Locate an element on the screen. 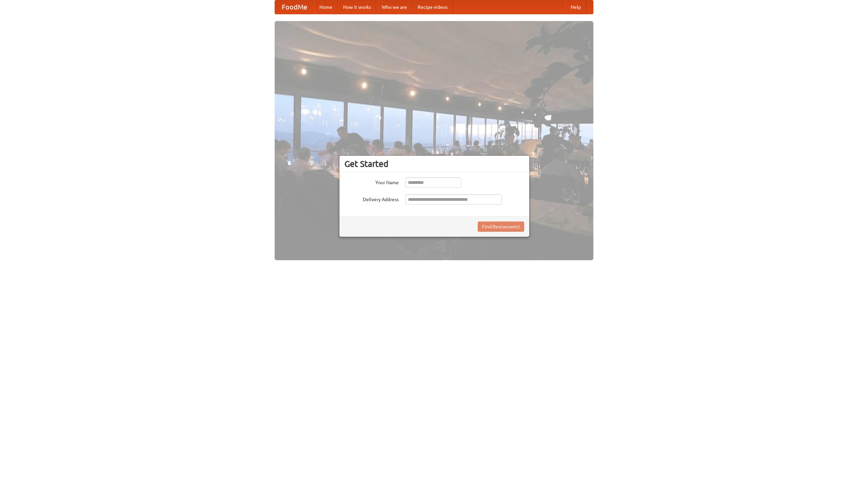 This screenshot has width=868, height=480. label: Delivery Address is located at coordinates (371, 199).